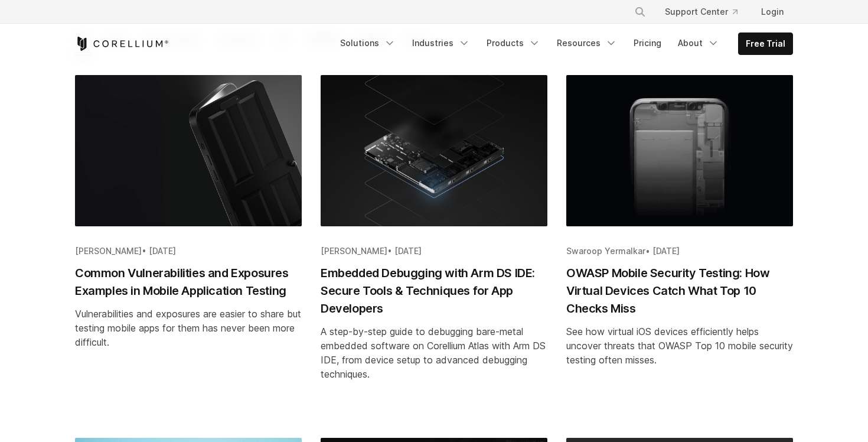  Describe the element at coordinates (680, 346) in the screenshot. I see `div: See how virtual iOS devices efficiently helps uncover threats that OWASP Top 10 mobile security t...` at that location.